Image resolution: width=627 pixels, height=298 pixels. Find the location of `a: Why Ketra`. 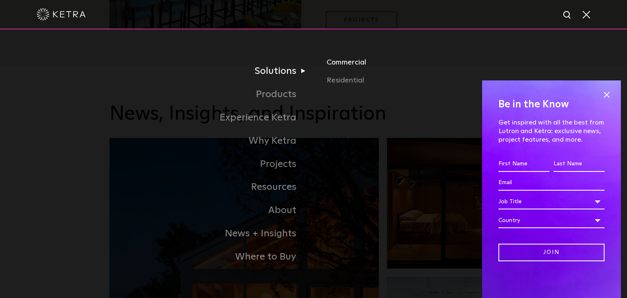

a: Why Ketra is located at coordinates (212, 141).